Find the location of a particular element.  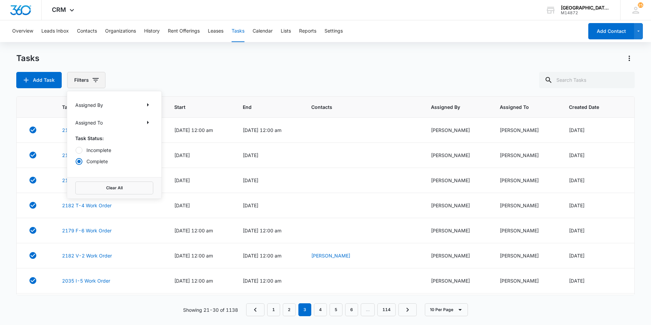

a: Previous Page is located at coordinates (255, 309).